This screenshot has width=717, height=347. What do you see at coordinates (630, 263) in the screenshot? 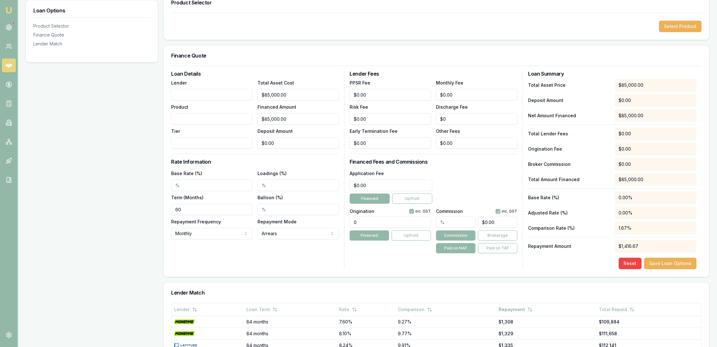
I see `button: Reset` at bounding box center [630, 263].